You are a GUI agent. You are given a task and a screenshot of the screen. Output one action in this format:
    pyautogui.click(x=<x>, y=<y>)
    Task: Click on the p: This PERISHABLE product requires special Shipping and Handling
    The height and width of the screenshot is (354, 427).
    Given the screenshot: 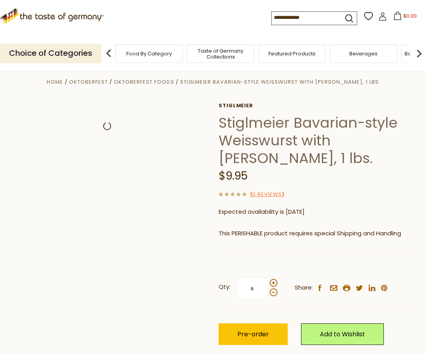 What is the action you would take?
    pyautogui.click(x=320, y=233)
    